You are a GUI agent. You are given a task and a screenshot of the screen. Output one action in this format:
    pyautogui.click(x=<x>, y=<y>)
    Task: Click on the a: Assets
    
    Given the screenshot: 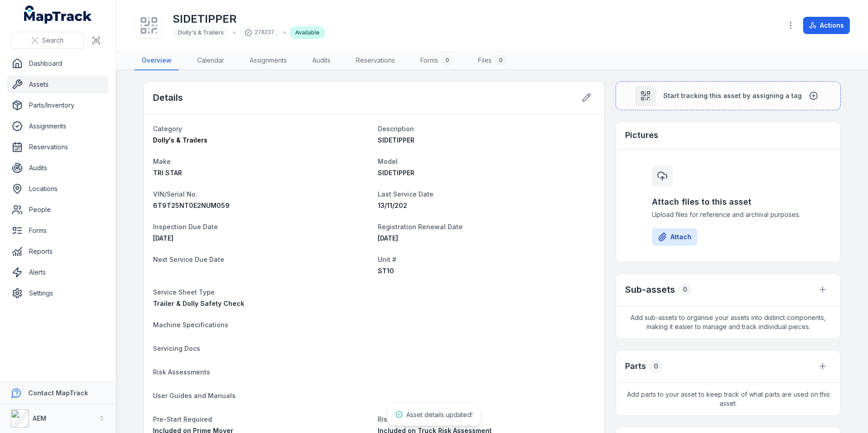 What is the action you would take?
    pyautogui.click(x=58, y=85)
    